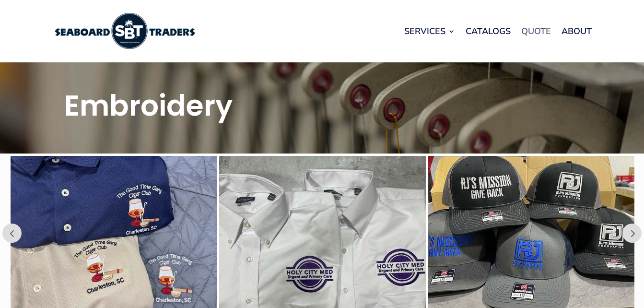 The image size is (644, 308). Describe the element at coordinates (430, 32) in the screenshot. I see `a: Services` at that location.